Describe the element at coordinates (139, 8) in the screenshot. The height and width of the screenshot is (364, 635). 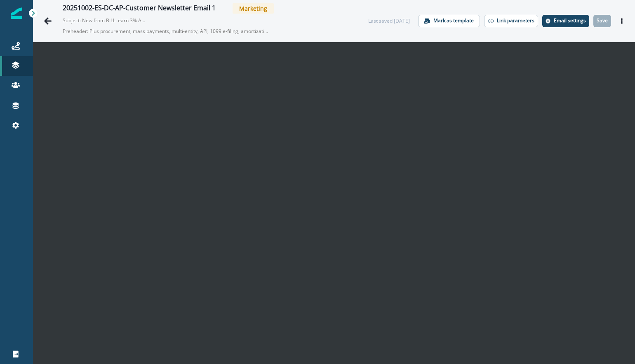
I see `div: 20251002-ES-DC-AP-Customer Newsletter Email 1` at that location.